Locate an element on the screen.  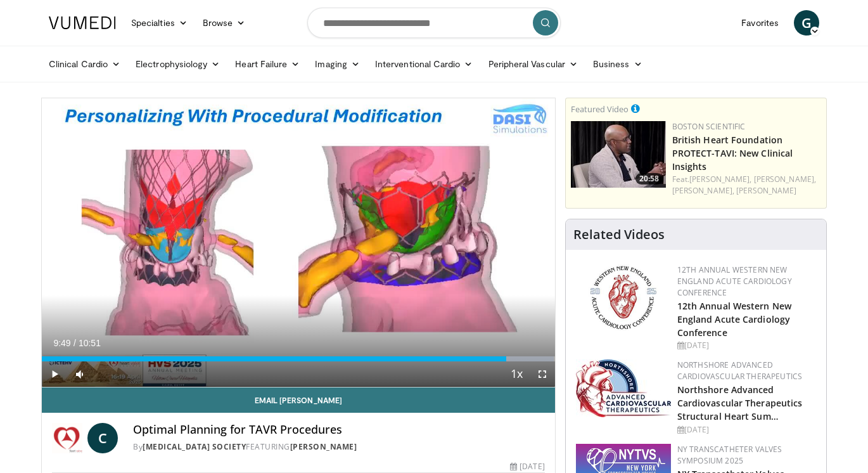
a: Clinical Cardio is located at coordinates (84, 64).